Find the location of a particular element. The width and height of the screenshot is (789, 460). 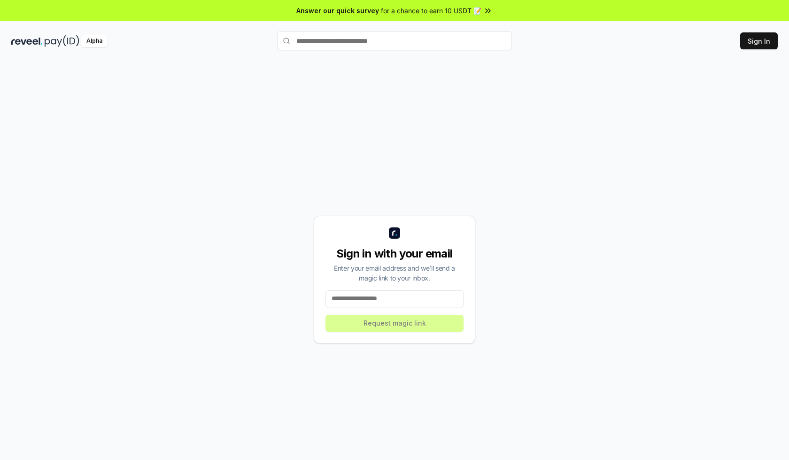

img: logo_small is located at coordinates (395, 233).